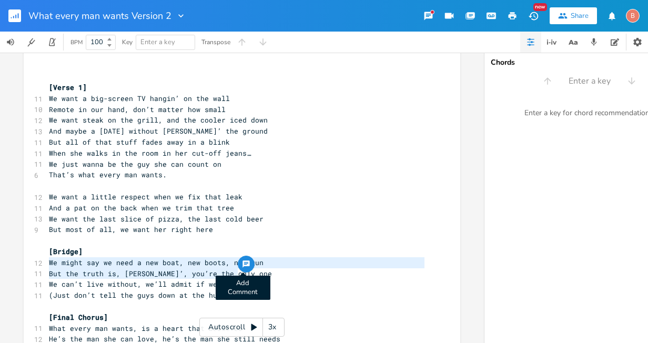 Image resolution: width=648 pixels, height=343 pixels. Describe the element at coordinates (108, 175) in the screenshot. I see `span: That’s what every man wants.` at that location.